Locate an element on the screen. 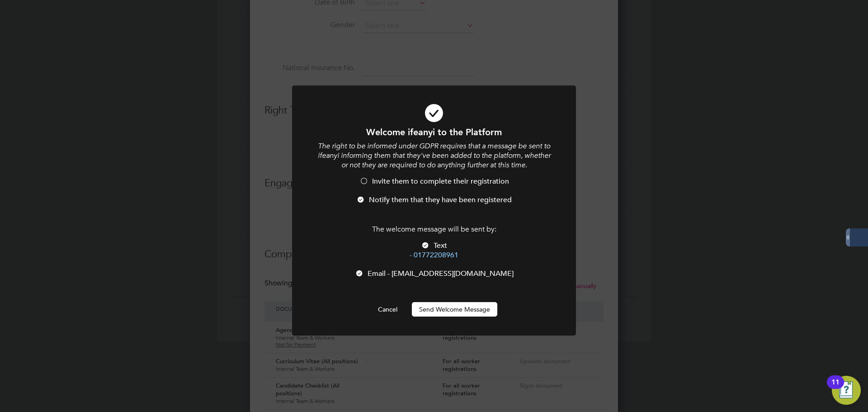 This screenshot has height=412, width=868. span: Invite them to complete their registration is located at coordinates (440, 181).